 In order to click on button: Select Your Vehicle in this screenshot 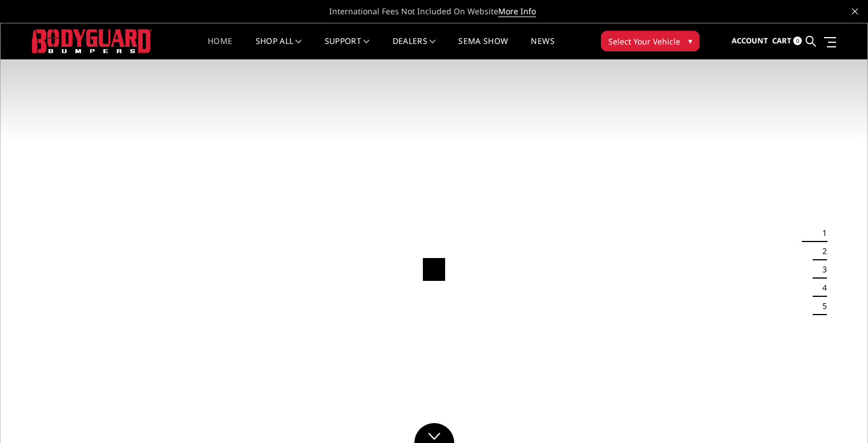, I will do `click(650, 42)`.